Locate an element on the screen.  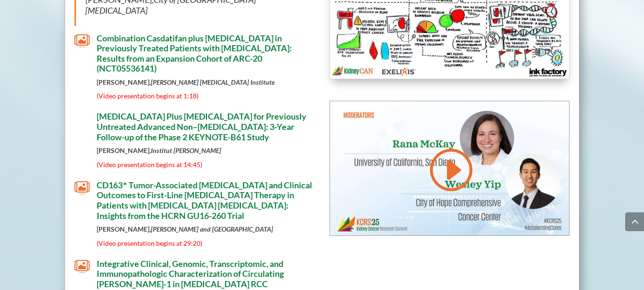
span: Integrative Clinical, Genomic, Transcriptomic, and Immunopathologic Characterization of Circulati... is located at coordinates (190, 274).